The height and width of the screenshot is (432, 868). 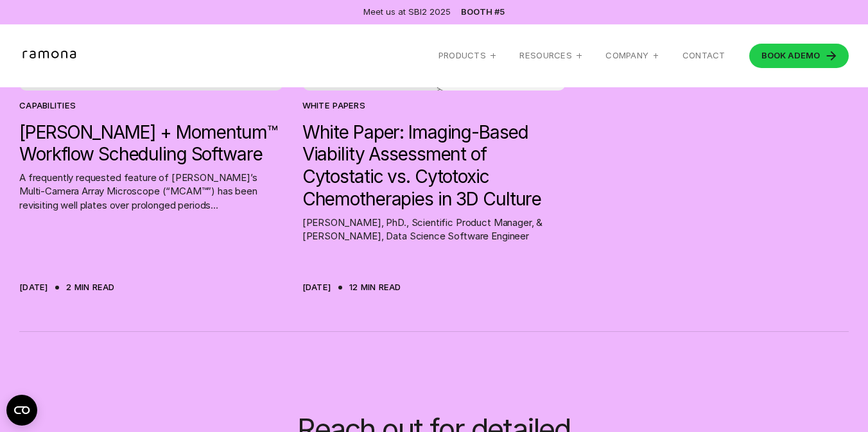 I want to click on div: 2 min read, so click(x=91, y=287).